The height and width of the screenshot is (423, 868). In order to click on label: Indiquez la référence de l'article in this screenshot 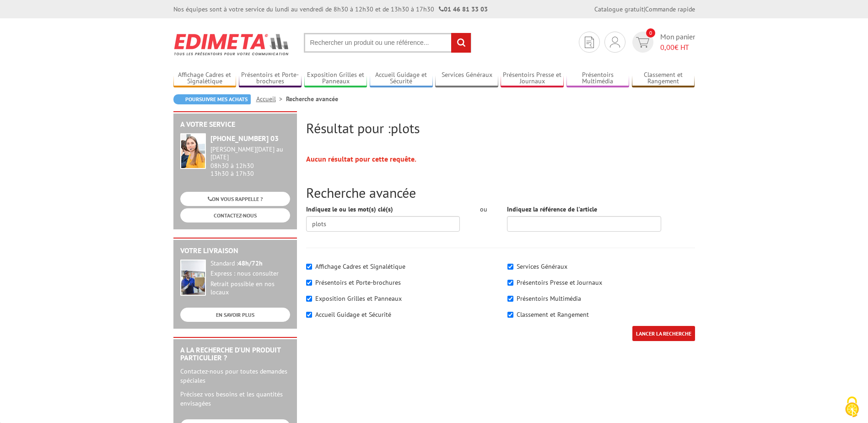, I will do `click(552, 209)`.